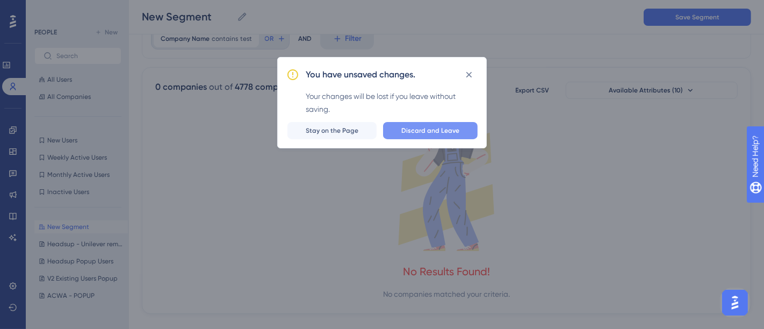 The image size is (764, 329). I want to click on div: Your changes will be lost if you leave without saving., so click(391, 103).